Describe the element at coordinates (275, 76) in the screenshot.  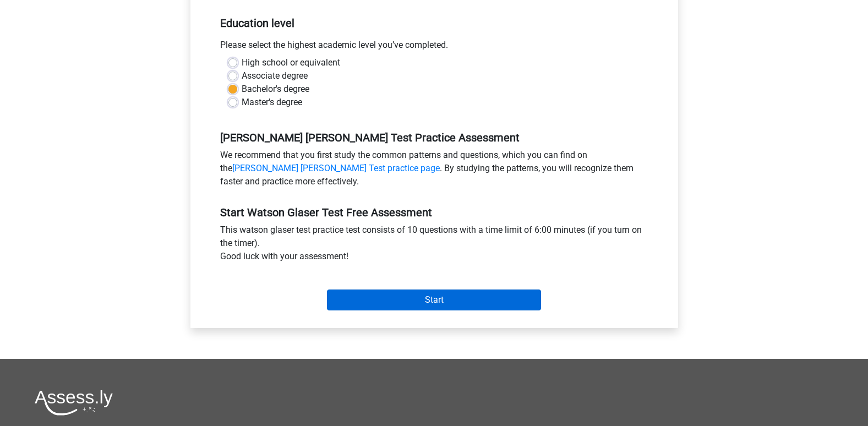
I see `label: Associate degree` at that location.